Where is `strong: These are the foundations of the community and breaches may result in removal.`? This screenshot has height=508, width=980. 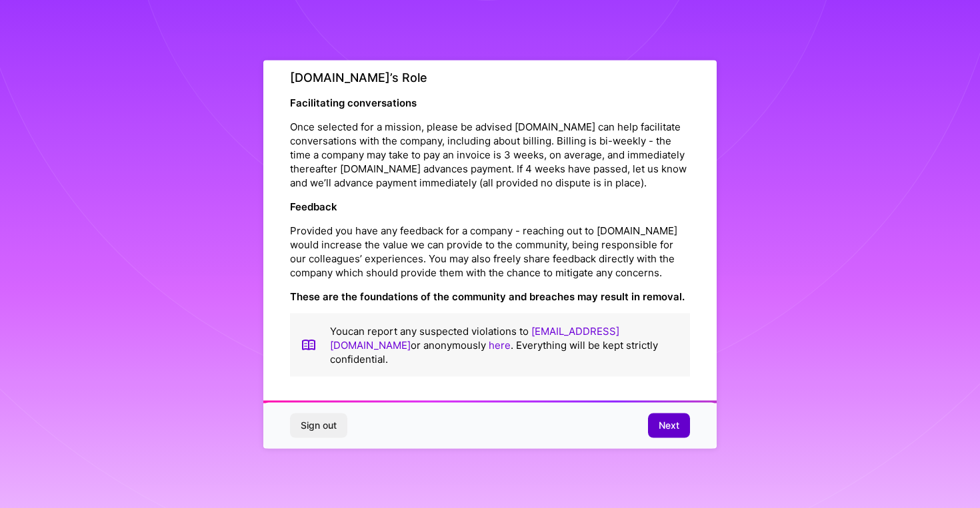 strong: These are the foundations of the community and breaches may result in removal. is located at coordinates (487, 296).